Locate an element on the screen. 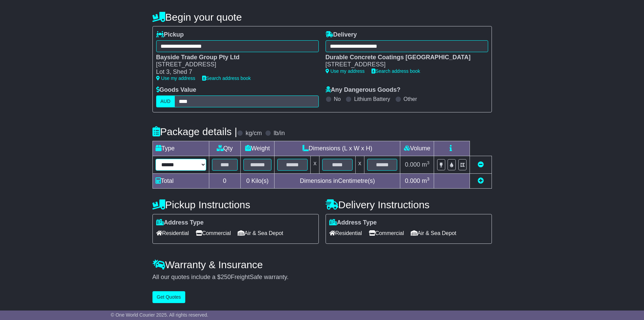 The image size is (644, 320). td: Weight is located at coordinates (257, 148).